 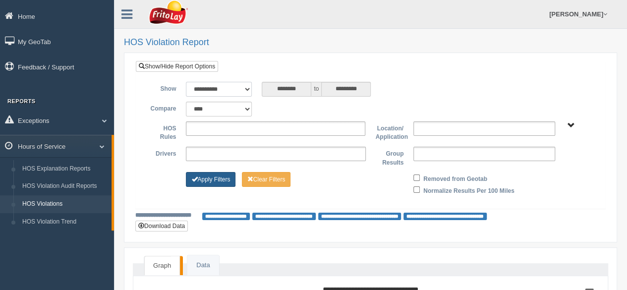 What do you see at coordinates (469, 190) in the screenshot?
I see `label: Normalize Results Per 100 Miles` at bounding box center [469, 190].